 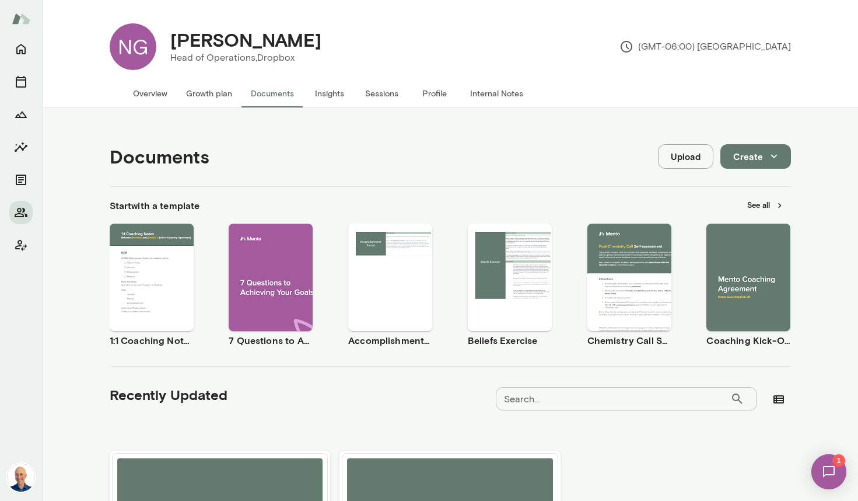 What do you see at coordinates (766, 205) in the screenshot?
I see `button: See all` at bounding box center [766, 205].